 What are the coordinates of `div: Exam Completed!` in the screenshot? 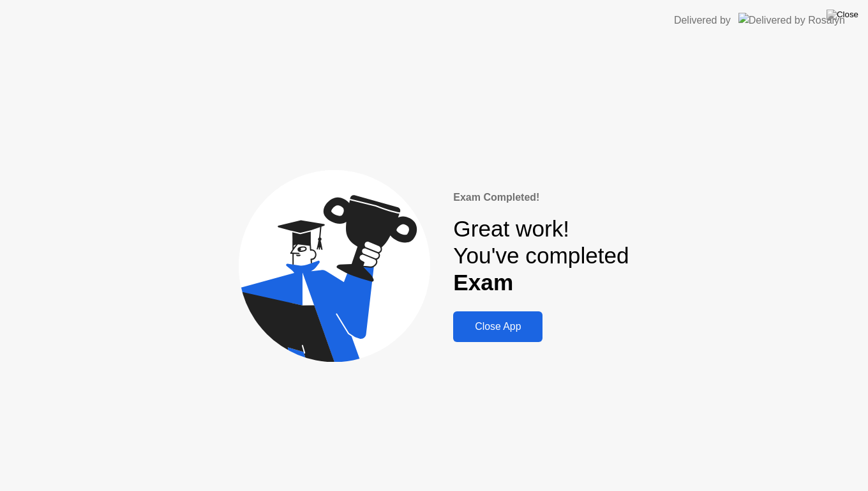 It's located at (541, 198).